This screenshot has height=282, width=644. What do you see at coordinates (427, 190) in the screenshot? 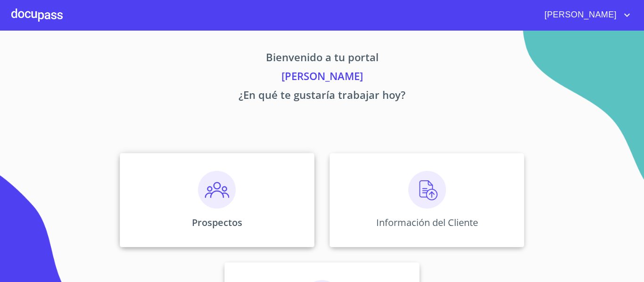
I see `img: carga.png` at bounding box center [427, 190].